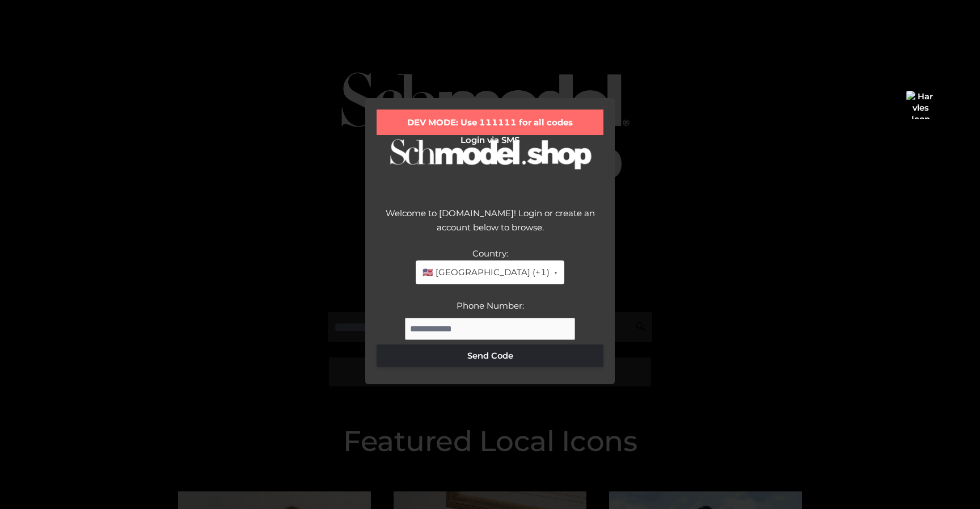 The height and width of the screenshot is (509, 980). I want to click on label: Country:, so click(490, 253).